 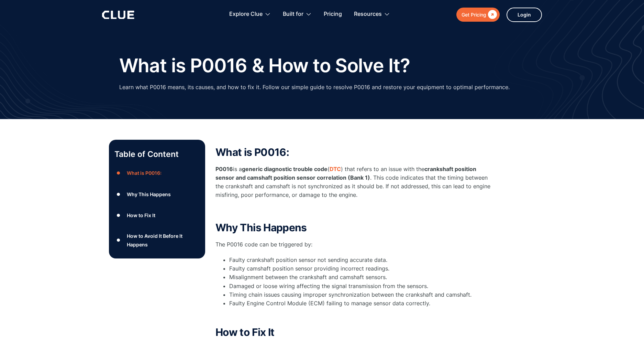 What do you see at coordinates (353, 244) in the screenshot?
I see `p: The P0016 code can be triggered by:` at bounding box center [353, 244].